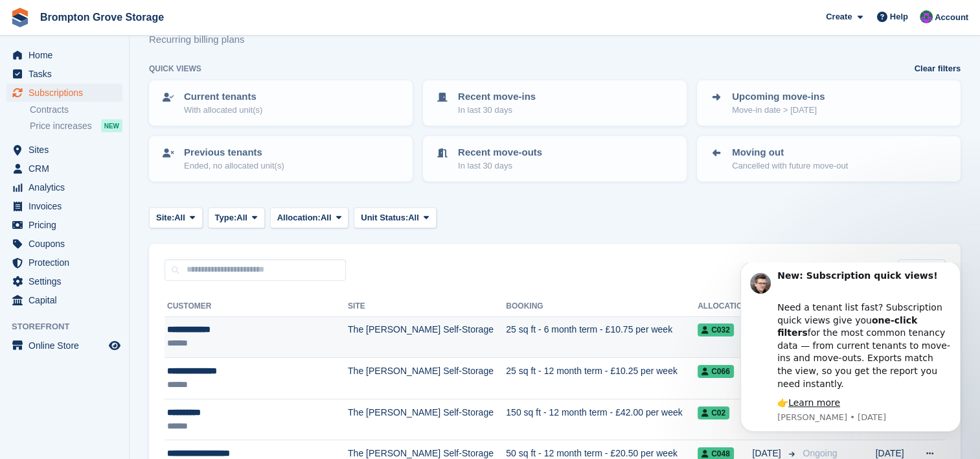  I want to click on span: Site:, so click(165, 218).